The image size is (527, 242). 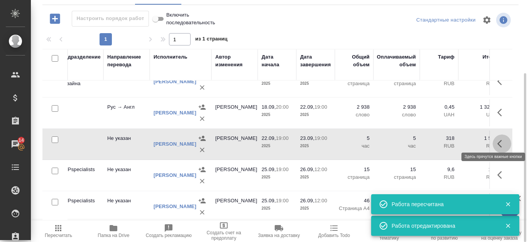 What do you see at coordinates (224, 236) in the screenshot?
I see `span: Создать счет на предоплату` at bounding box center [224, 236].